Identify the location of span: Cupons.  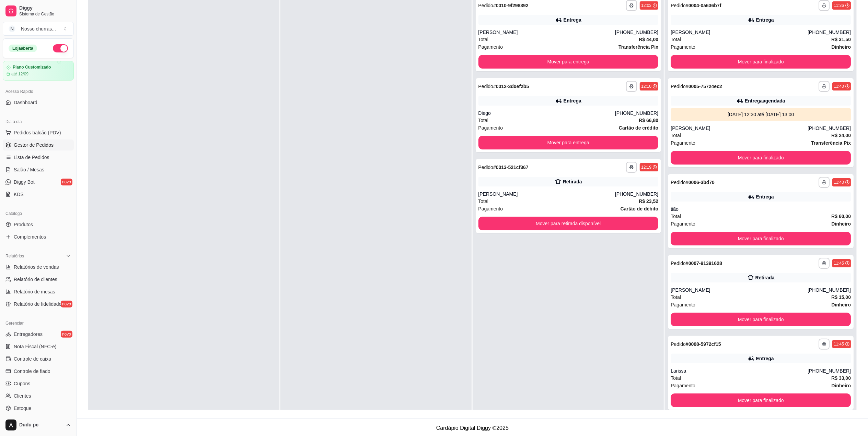
(22, 384).